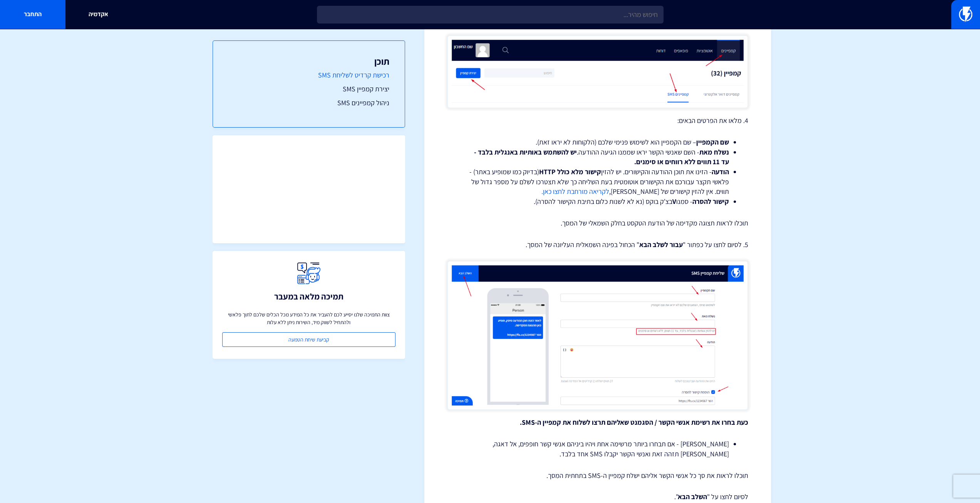 The width and height of the screenshot is (980, 503). I want to click on li: - סמנו בצ'ק בוקס (נא לא לשנות כלום בתיבת הקישור להסרה)., so click(598, 202).